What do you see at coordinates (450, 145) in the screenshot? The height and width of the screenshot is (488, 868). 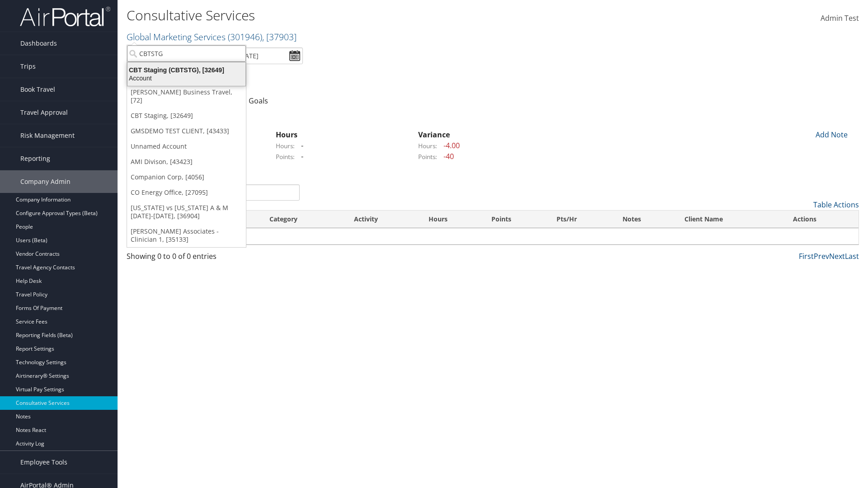 I see `span: -4.00` at bounding box center [450, 145].